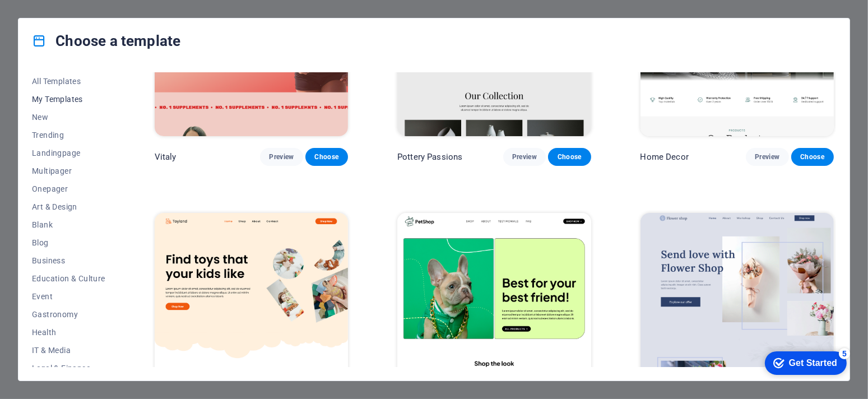 This screenshot has height=399, width=868. I want to click on span: Multipager, so click(69, 171).